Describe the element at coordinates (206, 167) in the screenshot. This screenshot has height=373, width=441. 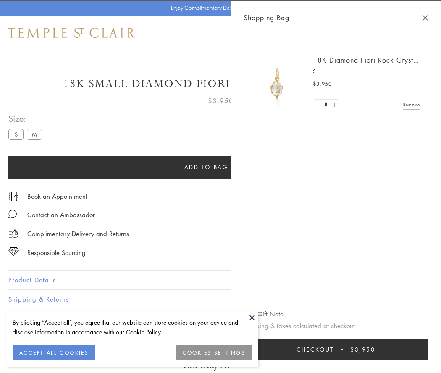
I see `span: Add to bag` at that location.